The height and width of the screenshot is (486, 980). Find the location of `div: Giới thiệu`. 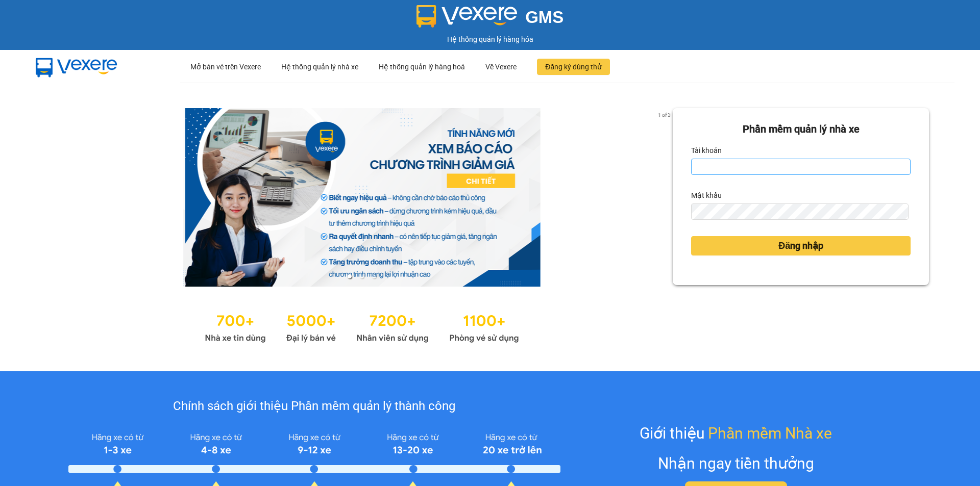

div: Giới thiệu is located at coordinates (736, 433).